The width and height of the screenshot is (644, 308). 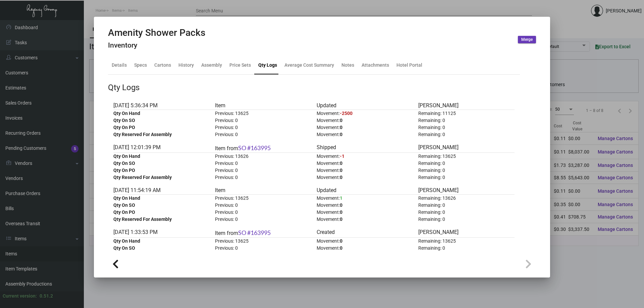 I want to click on div: Notes, so click(x=348, y=65).